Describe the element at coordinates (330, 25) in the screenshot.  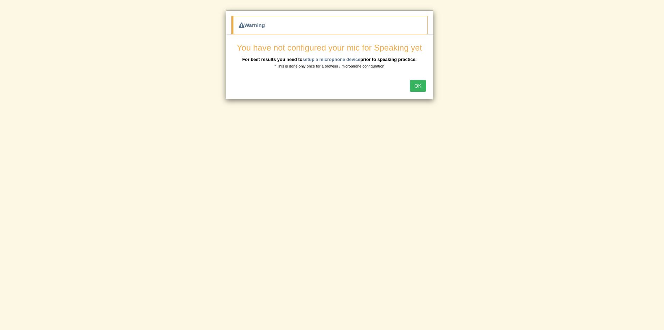
I see `div: Warning` at that location.